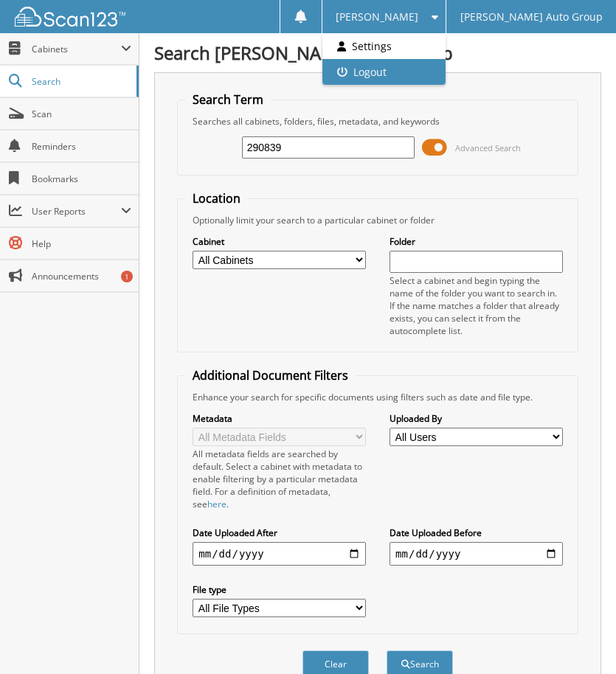 This screenshot has width=616, height=674. What do you see at coordinates (81, 81) in the screenshot?
I see `span: Search` at bounding box center [81, 81].